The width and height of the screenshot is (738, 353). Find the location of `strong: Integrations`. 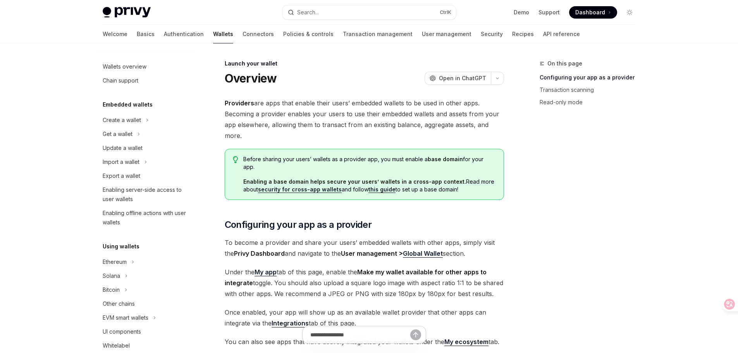

strong: Integrations is located at coordinates (290, 323).